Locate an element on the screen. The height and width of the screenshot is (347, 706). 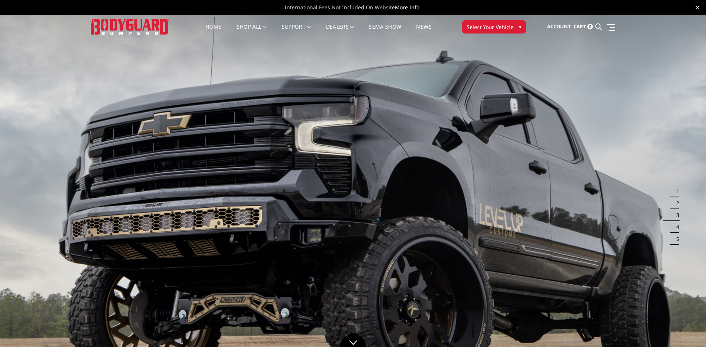
button: 3 of 5 is located at coordinates (676, 215).